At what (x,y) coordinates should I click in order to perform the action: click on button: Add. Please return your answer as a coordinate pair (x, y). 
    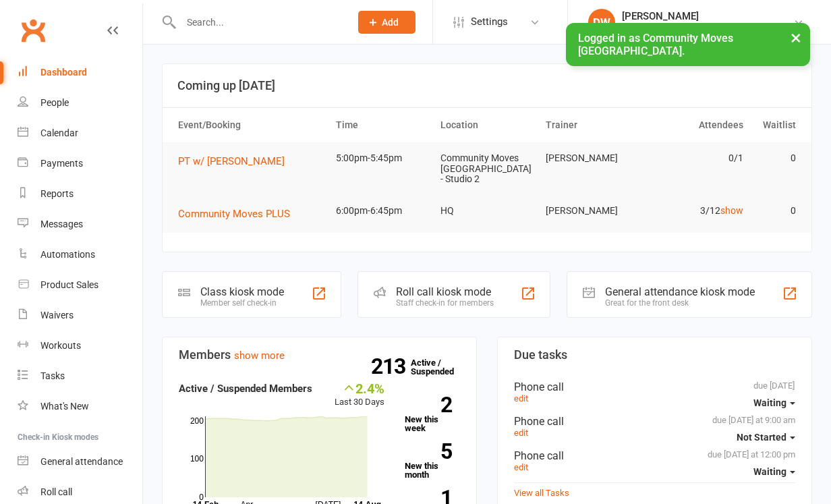
    Looking at the image, I should click on (386, 22).